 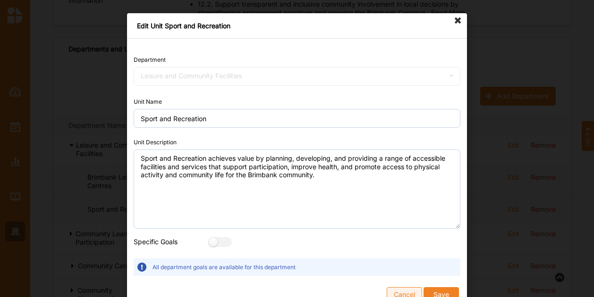 I want to click on input: Enter name, so click(x=297, y=118).